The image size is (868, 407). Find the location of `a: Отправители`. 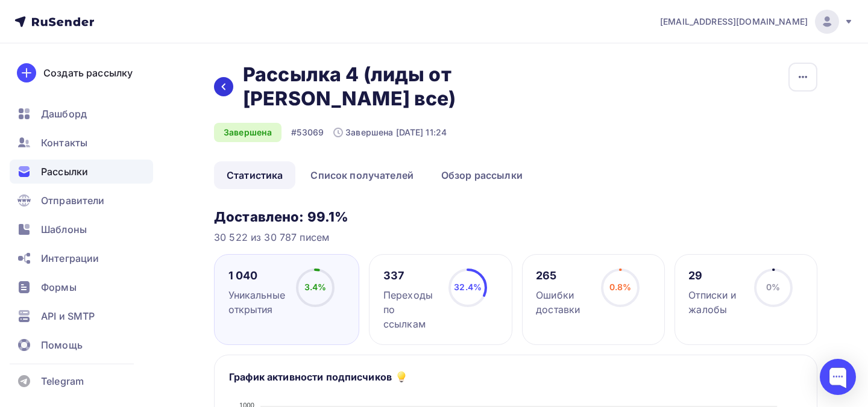

a: Отправители is located at coordinates (81, 201).